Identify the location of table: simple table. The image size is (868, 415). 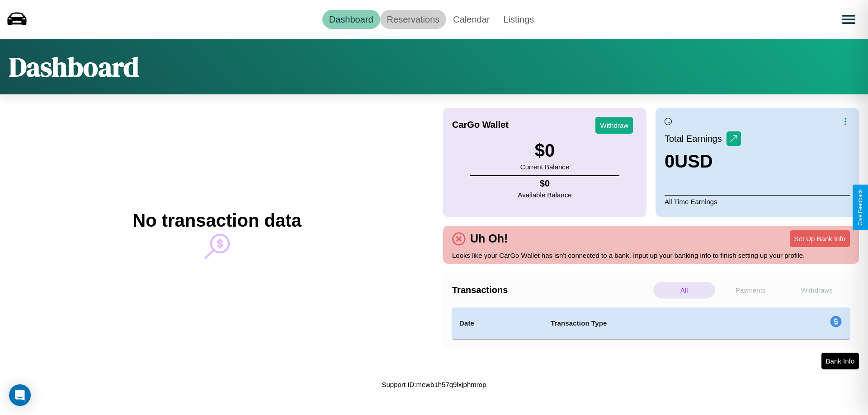
(652, 324).